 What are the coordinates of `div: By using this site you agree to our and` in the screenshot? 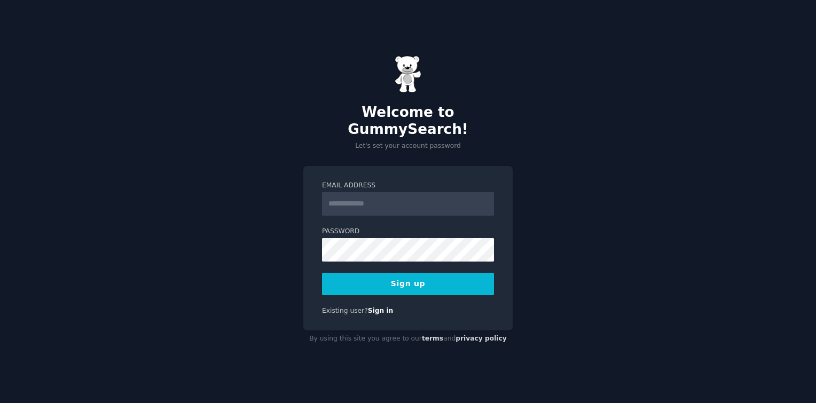 It's located at (408, 339).